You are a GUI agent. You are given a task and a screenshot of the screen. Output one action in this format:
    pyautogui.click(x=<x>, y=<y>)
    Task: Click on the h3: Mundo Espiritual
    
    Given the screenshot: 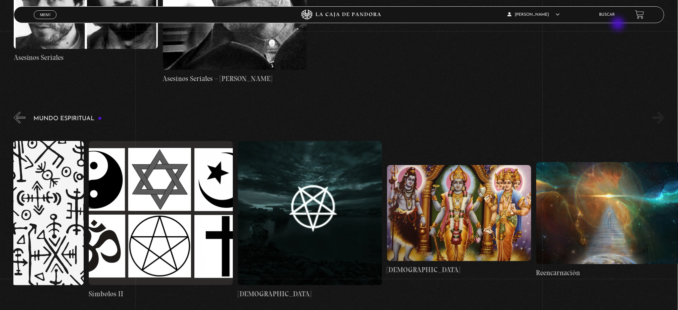 What is the action you would take?
    pyautogui.click(x=68, y=118)
    